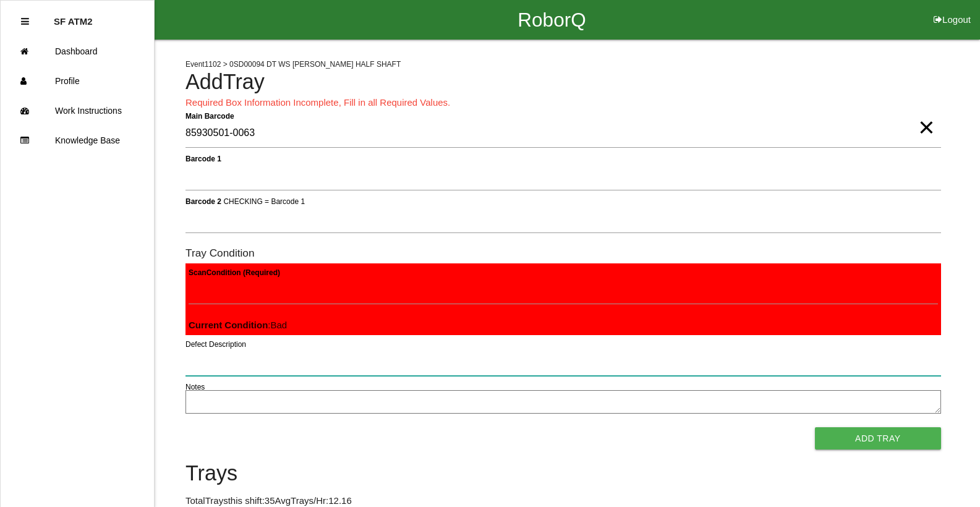 The height and width of the screenshot is (507, 980). What do you see at coordinates (228, 325) in the screenshot?
I see `b: Current Condition` at bounding box center [228, 325].